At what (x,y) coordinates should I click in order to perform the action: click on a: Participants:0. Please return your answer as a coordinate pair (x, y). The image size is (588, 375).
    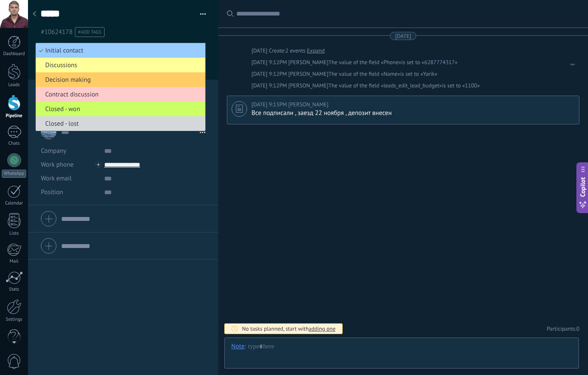
    Looking at the image, I should click on (563, 328).